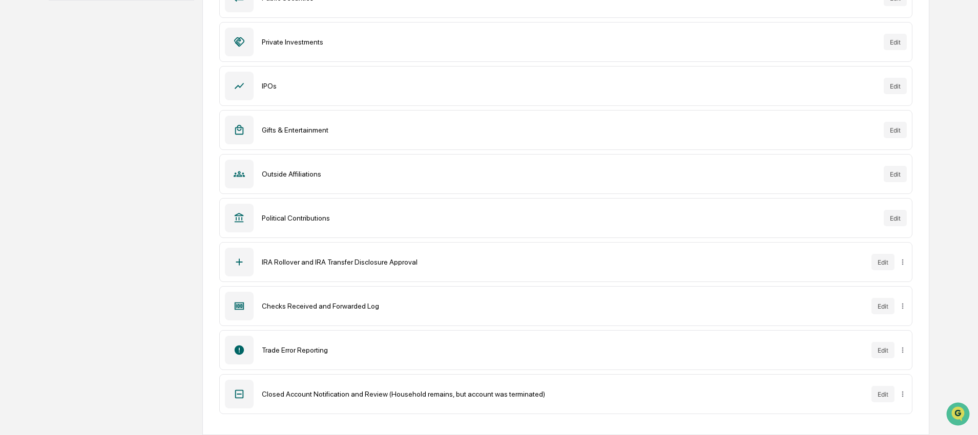  I want to click on a: 🔎Data Lookup, so click(37, 154).